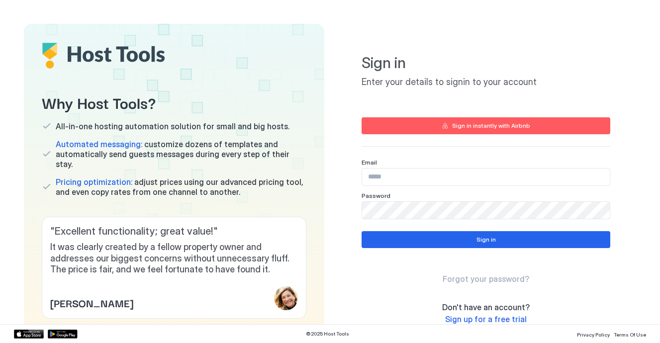 The height and width of the screenshot is (343, 660). Describe the element at coordinates (286, 298) in the screenshot. I see `div: profile` at that location.